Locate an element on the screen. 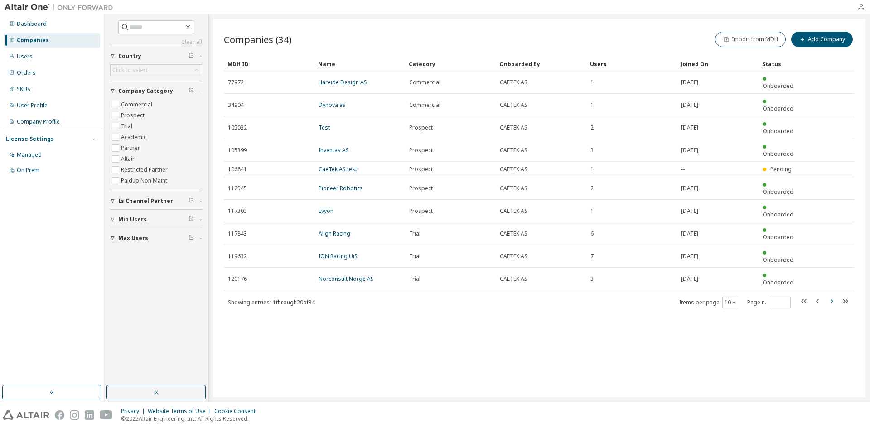  div: Cookie Consent is located at coordinates (238, 412).